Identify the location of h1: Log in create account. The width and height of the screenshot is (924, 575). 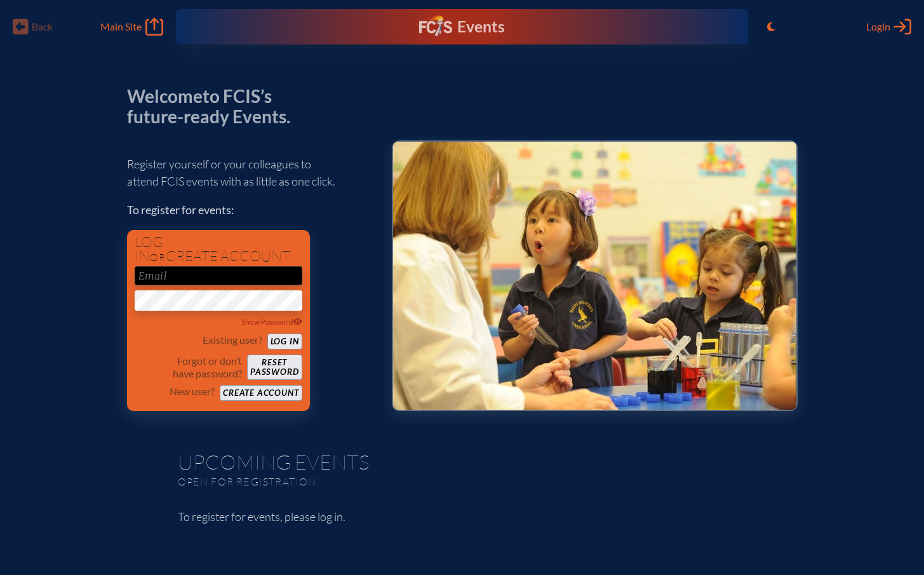
(219, 249).